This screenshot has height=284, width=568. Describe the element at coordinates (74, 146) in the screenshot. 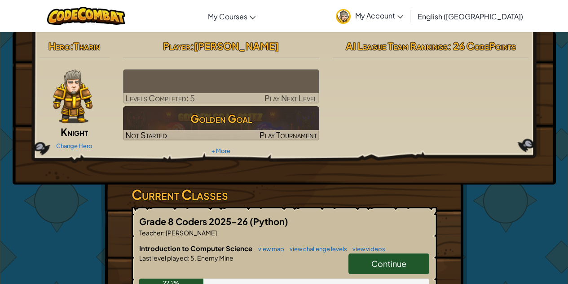

I see `a: Change Hero` at that location.